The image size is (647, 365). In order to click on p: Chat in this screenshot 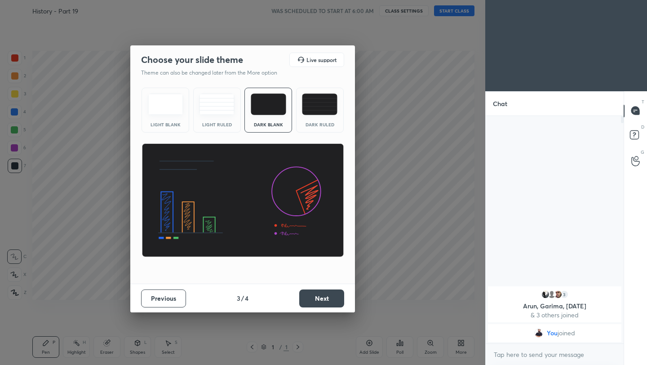, I will do `click(500, 103)`.